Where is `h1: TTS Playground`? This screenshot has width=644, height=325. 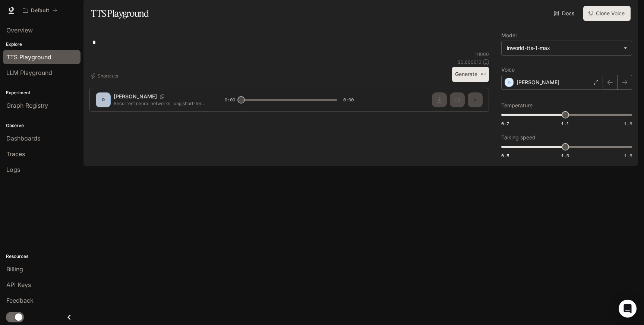 h1: TTS Playground is located at coordinates (120, 14).